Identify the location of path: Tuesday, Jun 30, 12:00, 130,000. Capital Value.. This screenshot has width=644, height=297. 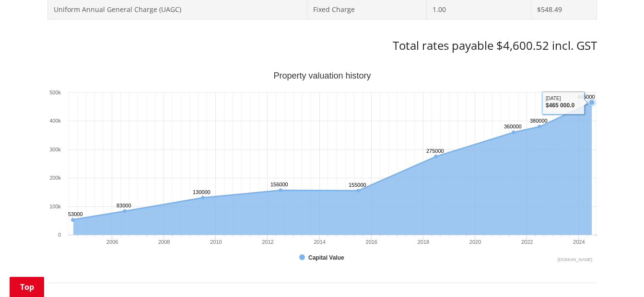
(203, 198).